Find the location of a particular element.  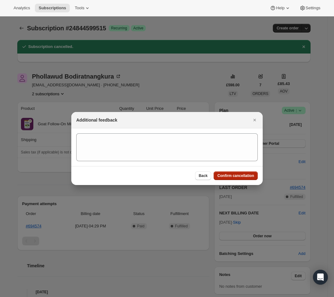

button: Close is located at coordinates (255, 120).